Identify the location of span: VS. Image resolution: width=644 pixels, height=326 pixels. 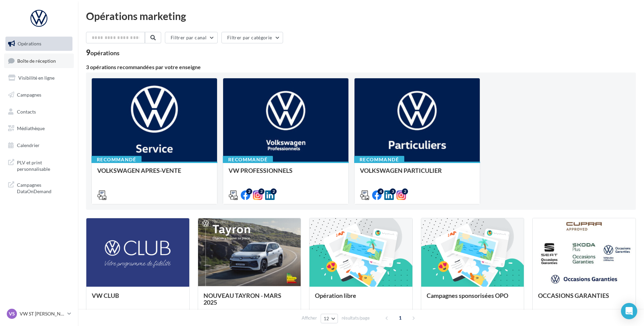
(11, 314).